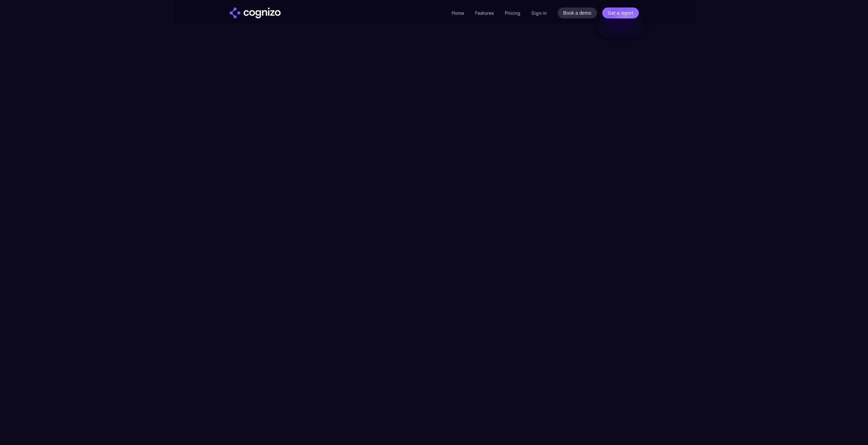 The width and height of the screenshot is (868, 445). What do you see at coordinates (621, 13) in the screenshot?
I see `a: Get a report` at bounding box center [621, 13].